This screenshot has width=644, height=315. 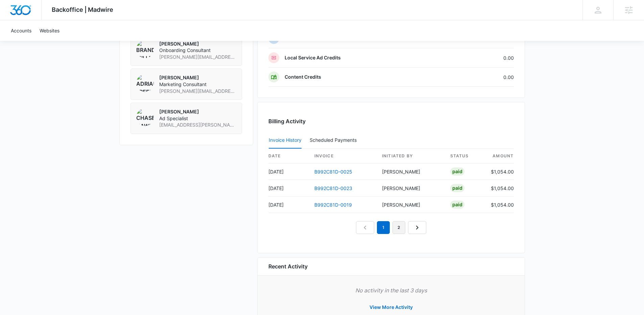 I want to click on span: Marketing Consultant, so click(x=198, y=85).